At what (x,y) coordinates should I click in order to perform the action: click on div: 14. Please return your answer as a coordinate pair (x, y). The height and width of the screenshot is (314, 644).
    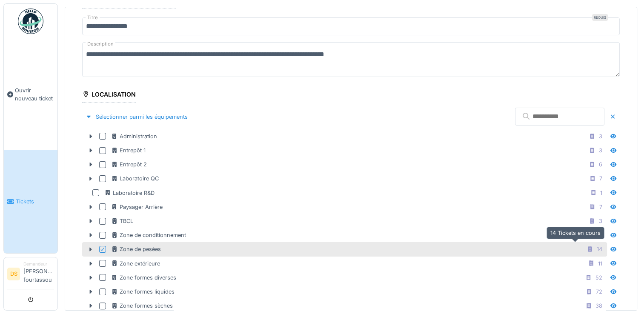
    Looking at the image, I should click on (599, 249).